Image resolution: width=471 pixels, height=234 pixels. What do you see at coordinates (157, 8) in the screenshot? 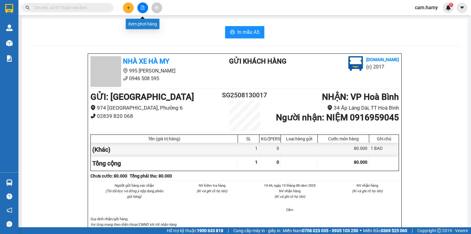
I see `span: aim` at bounding box center [157, 8].